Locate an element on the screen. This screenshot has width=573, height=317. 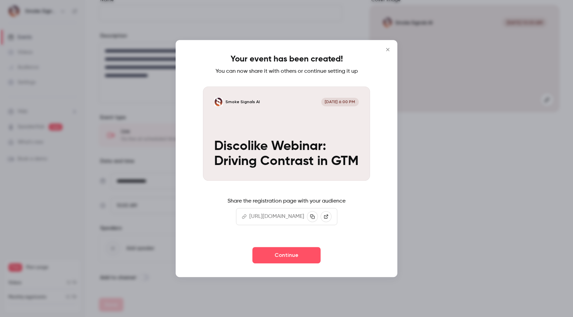
p: You can now share it with others or continue setting it up is located at coordinates (287, 71).